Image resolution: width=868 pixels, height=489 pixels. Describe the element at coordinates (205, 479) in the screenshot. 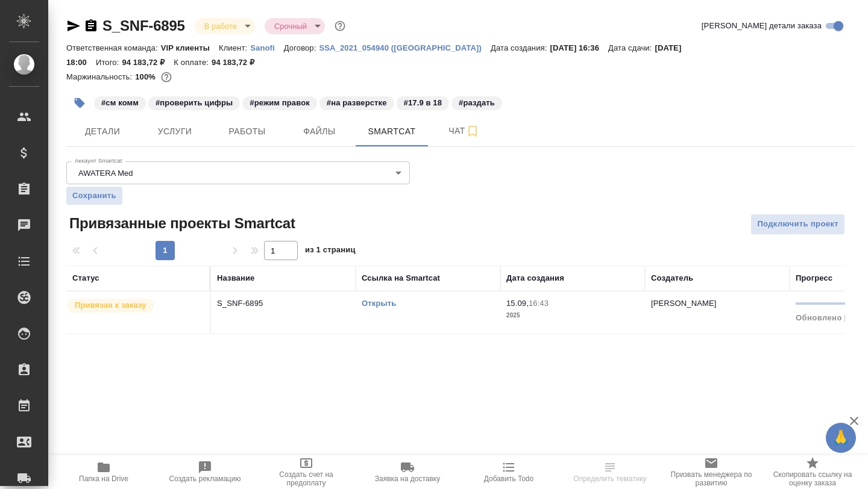

I see `span: Создать рекламацию` at that location.